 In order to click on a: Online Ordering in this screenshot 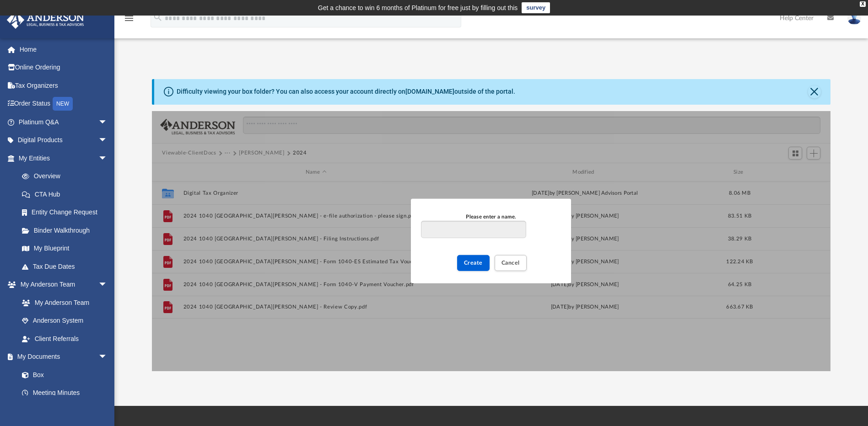, I will do `click(64, 68)`.